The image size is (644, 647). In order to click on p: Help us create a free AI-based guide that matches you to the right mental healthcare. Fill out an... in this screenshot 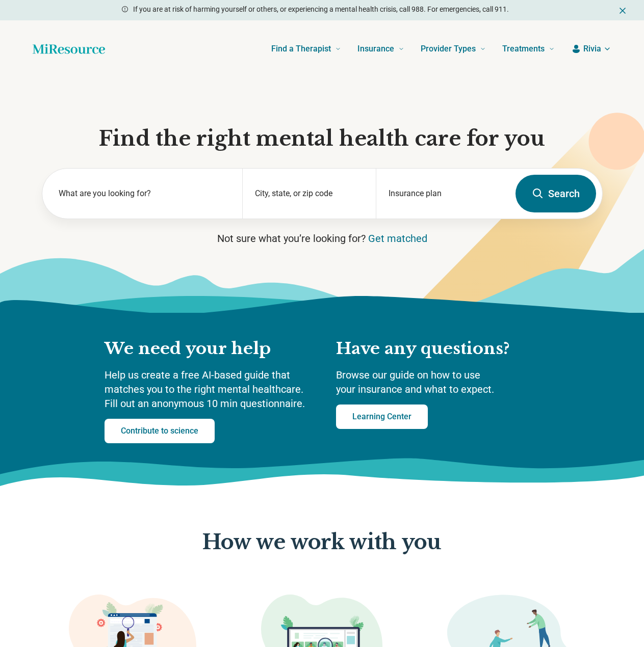, I will do `click(210, 389)`.